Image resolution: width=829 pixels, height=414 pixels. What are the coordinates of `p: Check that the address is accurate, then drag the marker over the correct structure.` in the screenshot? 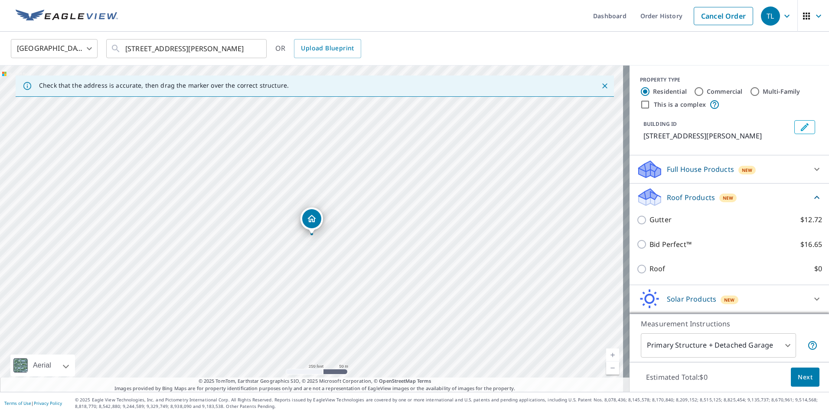 It's located at (164, 85).